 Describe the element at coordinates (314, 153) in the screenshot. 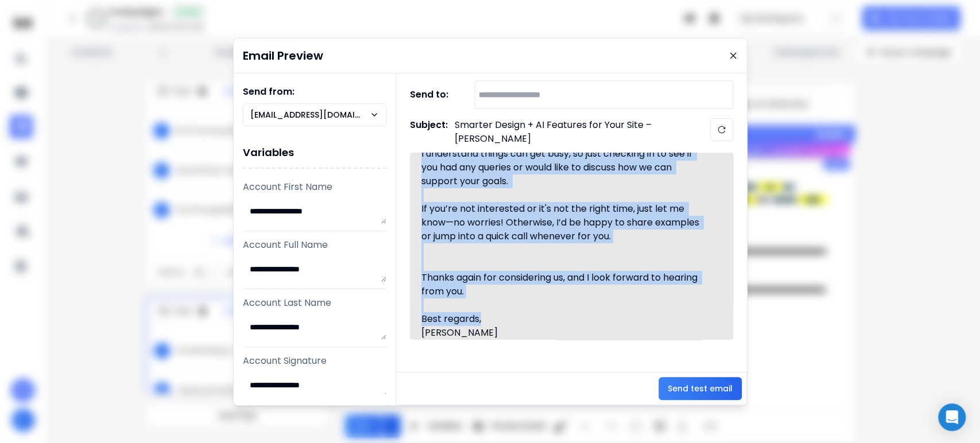

I see `h1: Variables` at that location.